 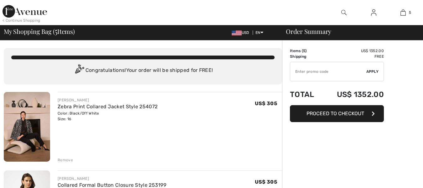 What do you see at coordinates (374, 13) in the screenshot?
I see `a: Sign In` at bounding box center [374, 13].